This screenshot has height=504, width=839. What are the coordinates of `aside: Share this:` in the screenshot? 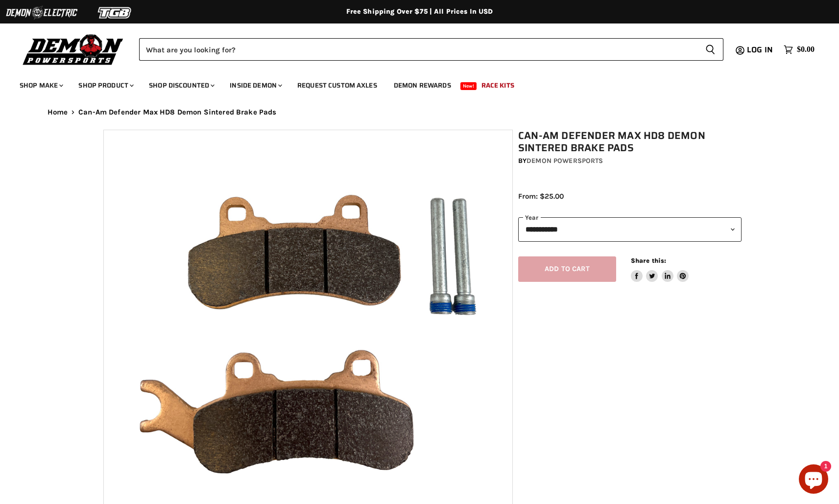 It's located at (659, 269).